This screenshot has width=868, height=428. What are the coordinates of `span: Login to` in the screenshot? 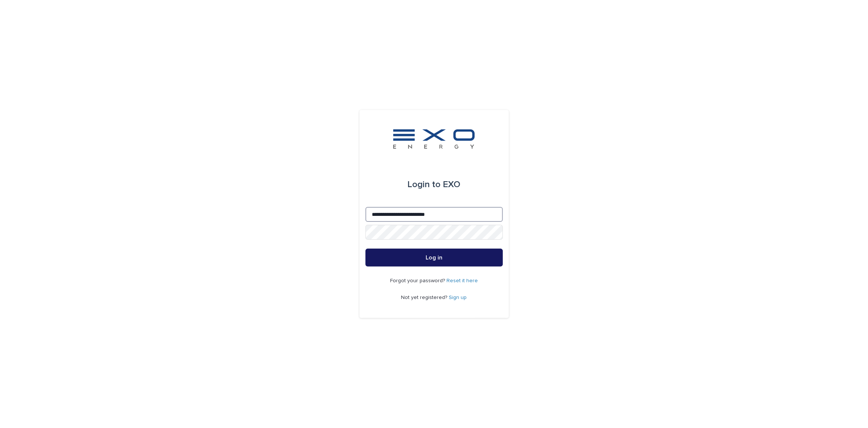 It's located at (424, 185).